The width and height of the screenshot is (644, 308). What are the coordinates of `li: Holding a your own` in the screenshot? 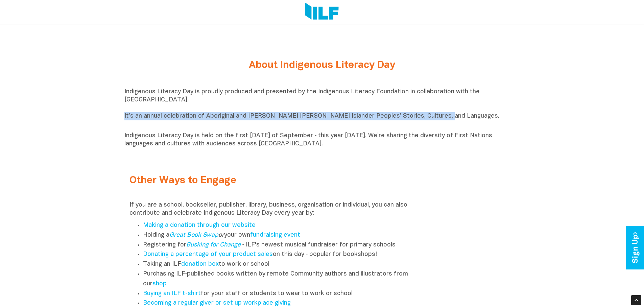 It's located at (279, 235).